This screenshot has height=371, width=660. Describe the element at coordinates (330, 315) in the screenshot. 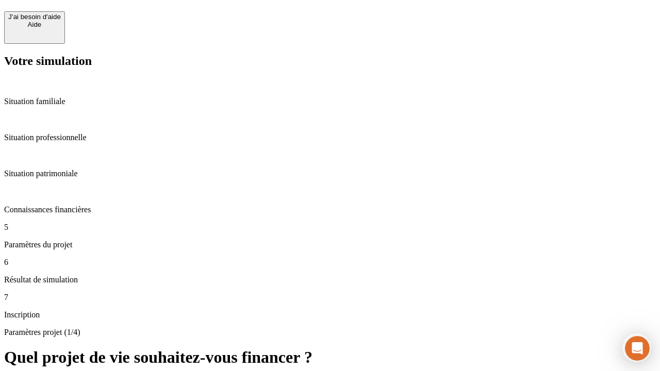

I see `p: Inscription` at that location.